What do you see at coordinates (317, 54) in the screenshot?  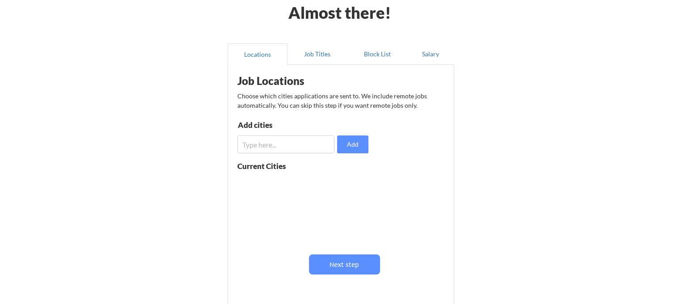 I see `button: Job Titles` at bounding box center [317, 54].